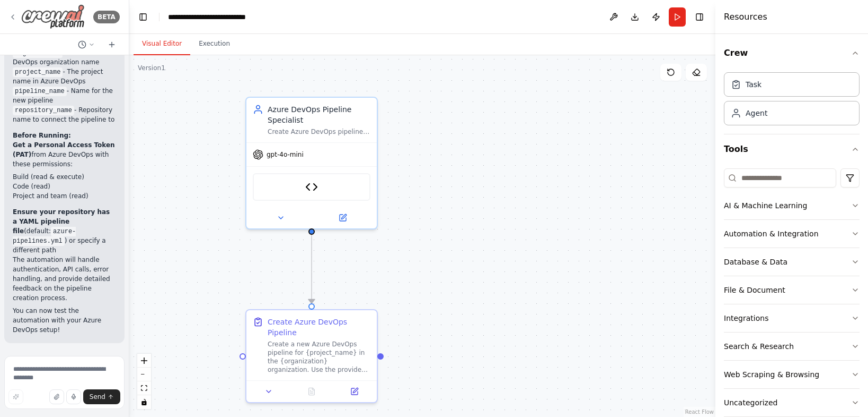 This screenshot has width=868, height=417. What do you see at coordinates (285, 154) in the screenshot?
I see `span: gpt-4o-mini` at bounding box center [285, 154].